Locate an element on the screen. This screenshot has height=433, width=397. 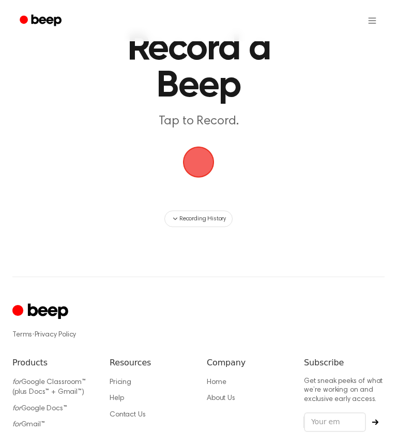
button: Open menu is located at coordinates (372, 21).